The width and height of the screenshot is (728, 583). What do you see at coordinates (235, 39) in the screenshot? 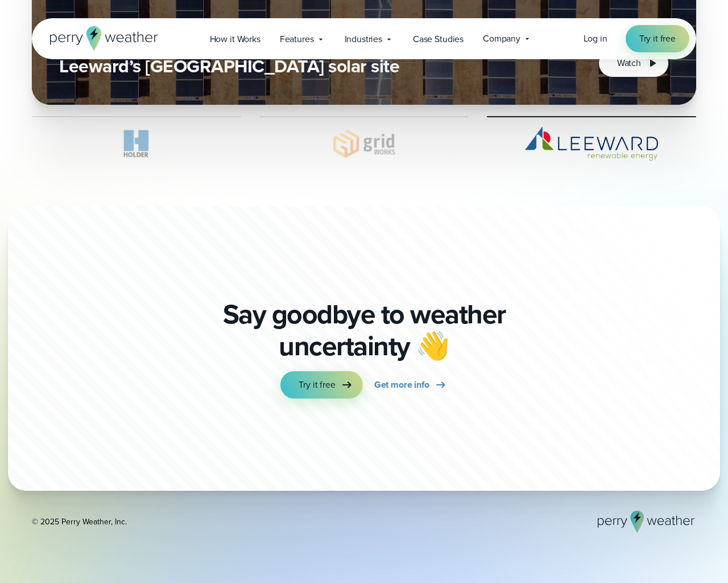
I see `a: How it Works` at bounding box center [235, 39].